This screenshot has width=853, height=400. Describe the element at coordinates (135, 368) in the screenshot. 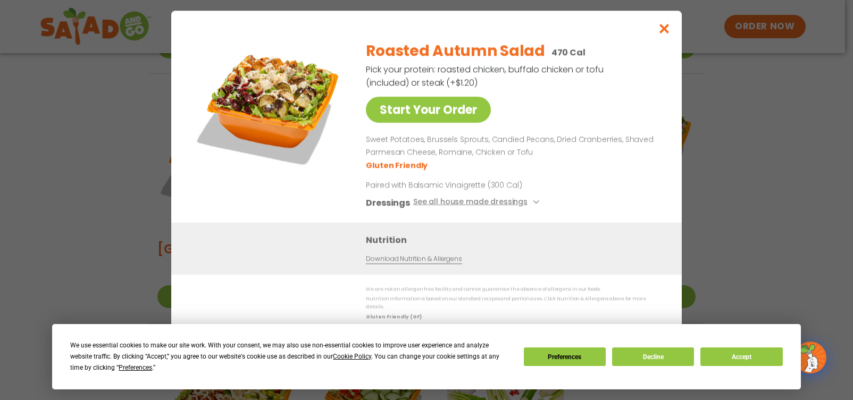

I see `span: Preferences` at that location.